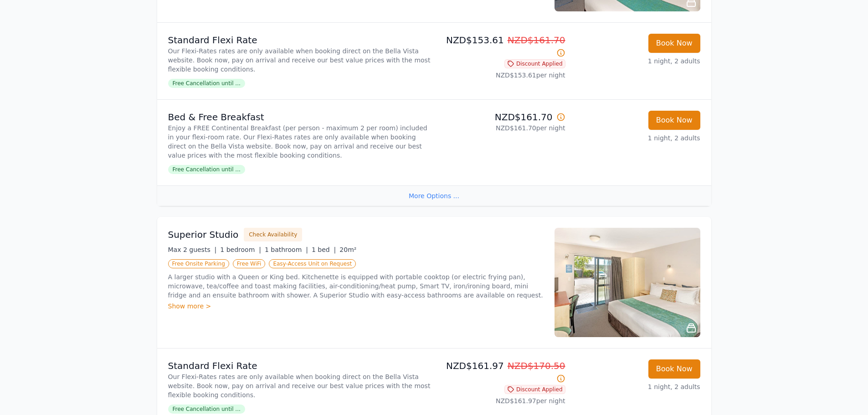 This screenshot has height=415, width=868. Describe the element at coordinates (324, 249) in the screenshot. I see `span: 1 bed |` at that location.